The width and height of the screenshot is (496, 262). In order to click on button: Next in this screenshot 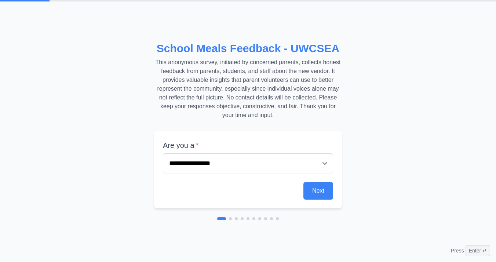, I will do `click(318, 191)`.